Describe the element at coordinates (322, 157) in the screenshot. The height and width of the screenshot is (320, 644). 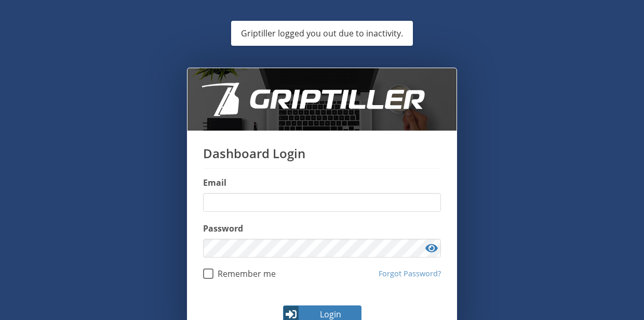
I see `h1: Dashboard Login` at that location.